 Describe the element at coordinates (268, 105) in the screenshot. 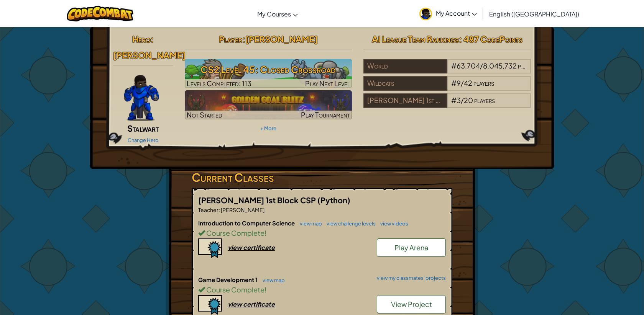

I see `img: Golden Goal` at that location.